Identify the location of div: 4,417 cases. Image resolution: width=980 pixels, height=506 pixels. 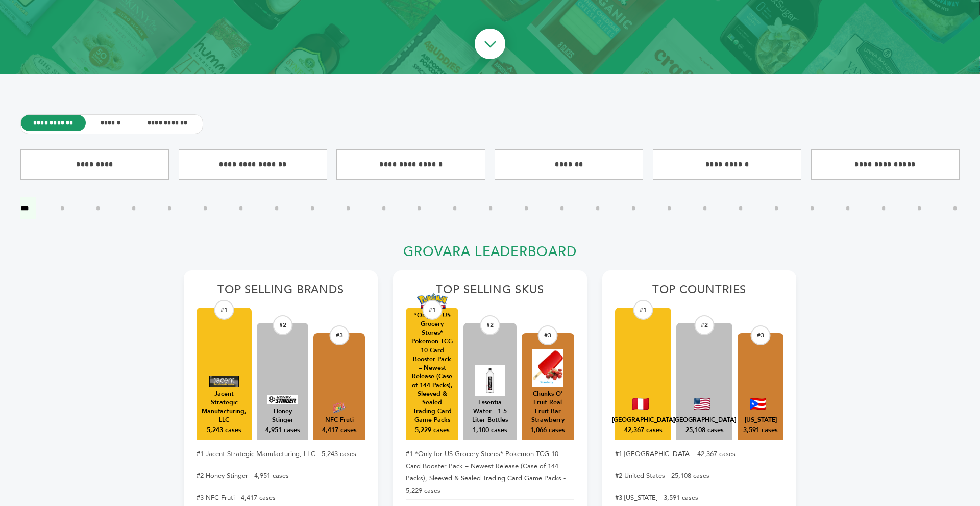
(339, 430).